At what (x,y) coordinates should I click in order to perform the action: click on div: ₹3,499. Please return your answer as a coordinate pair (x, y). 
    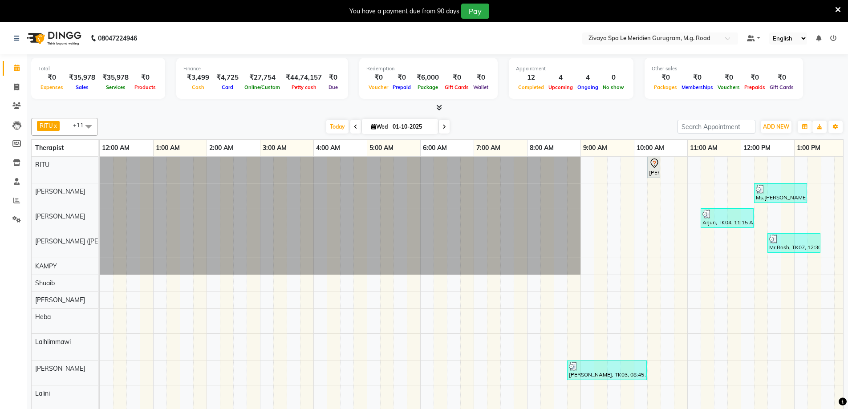
    Looking at the image, I should click on (198, 77).